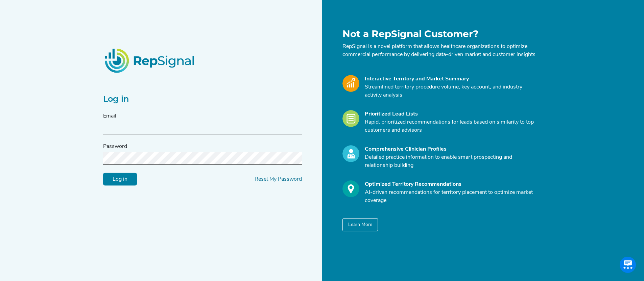 The image size is (644, 281). What do you see at coordinates (451, 114) in the screenshot?
I see `div: Prioritized Lead Lists` at bounding box center [451, 114].